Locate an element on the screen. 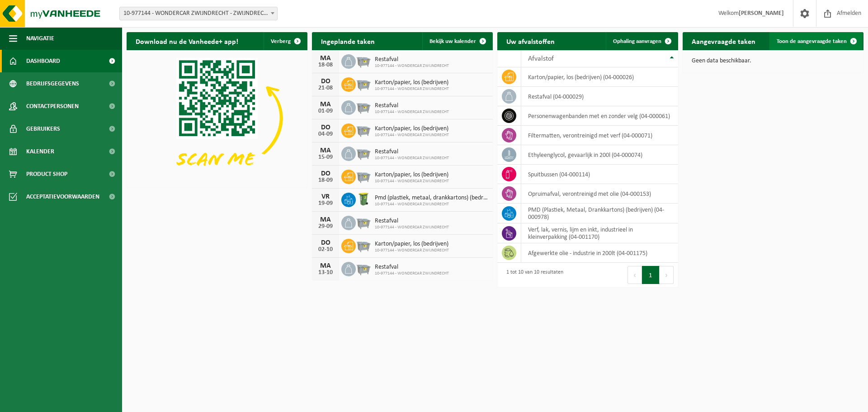 The height and width of the screenshot is (412, 868). td: personenwagenbanden met en zonder velg (04-000061) is located at coordinates (600, 116).